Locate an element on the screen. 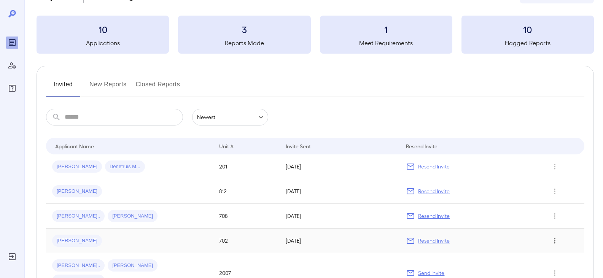  td: 201 is located at coordinates (246, 167).